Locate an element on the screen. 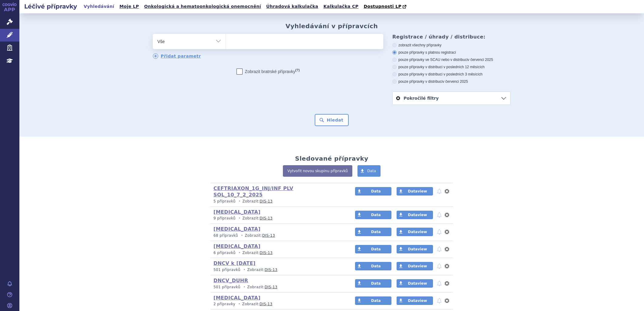 The image size is (644, 311). span: 2 přípravky is located at coordinates (225, 304).